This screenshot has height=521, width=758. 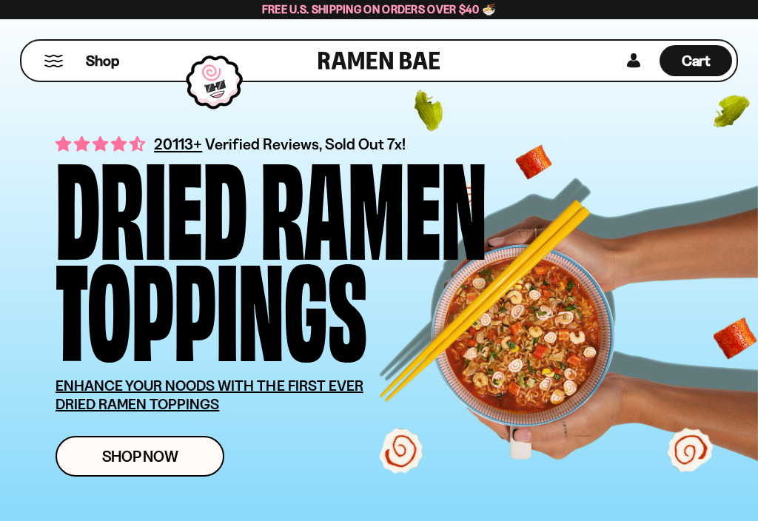 What do you see at coordinates (374, 202) in the screenshot?
I see `div: Ramen` at bounding box center [374, 202].